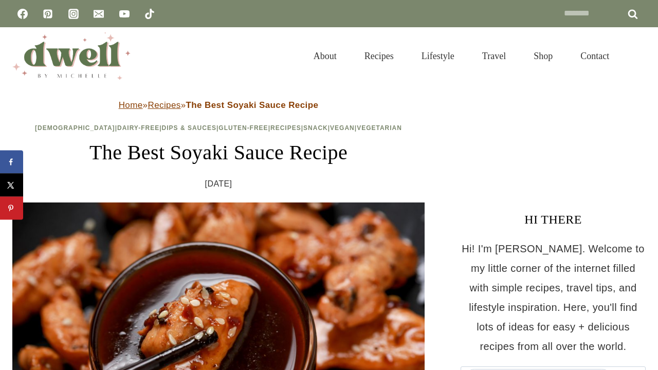 The height and width of the screenshot is (370, 658). What do you see at coordinates (438, 56) in the screenshot?
I see `a: Lifestyle` at bounding box center [438, 56].